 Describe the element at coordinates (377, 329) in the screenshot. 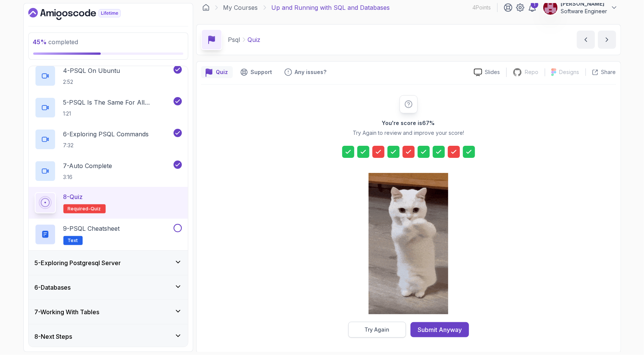

I see `button: Try Again` at that location.